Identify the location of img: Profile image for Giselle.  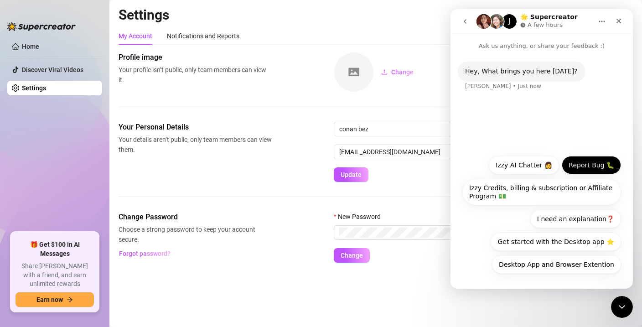
(33, 12).